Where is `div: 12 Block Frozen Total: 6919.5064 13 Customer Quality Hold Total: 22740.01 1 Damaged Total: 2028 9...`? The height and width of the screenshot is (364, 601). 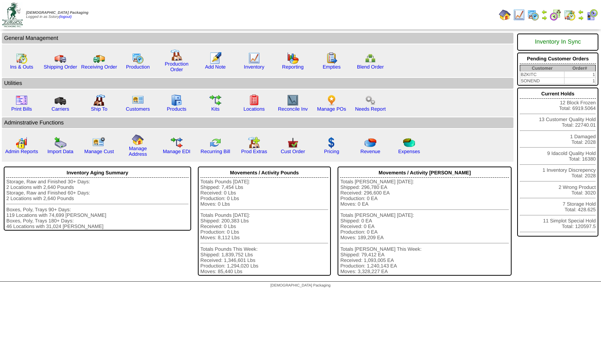 div: 12 Block Frozen Total: 6919.5064 13 Customer Quality Hold Total: 22740.01 1 Damaged Total: 2028 9... is located at coordinates (558, 162).